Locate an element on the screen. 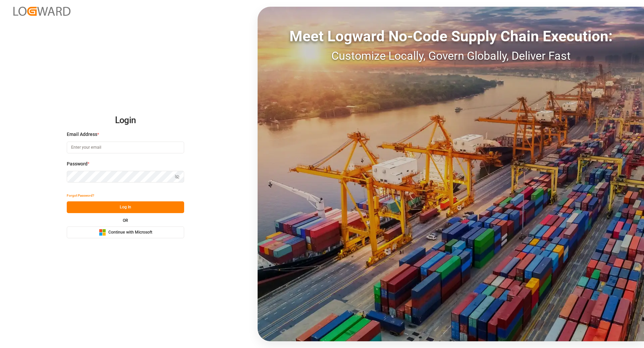 This screenshot has height=348, width=644. button: Forgot Password? is located at coordinates (81, 195).